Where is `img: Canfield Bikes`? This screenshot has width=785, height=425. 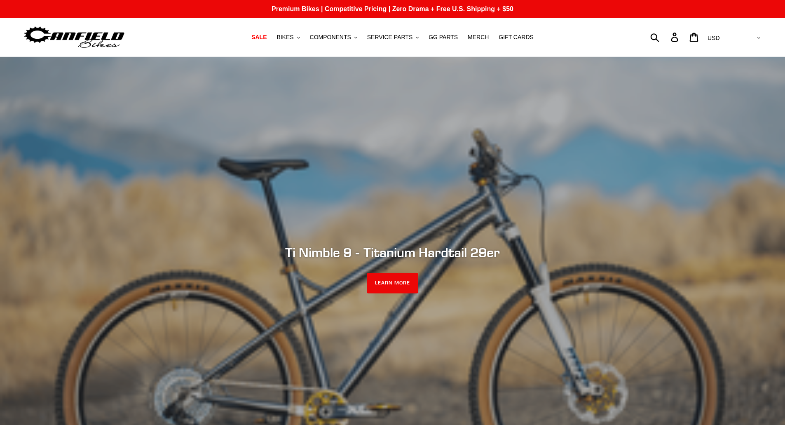 img: Canfield Bikes is located at coordinates (74, 37).